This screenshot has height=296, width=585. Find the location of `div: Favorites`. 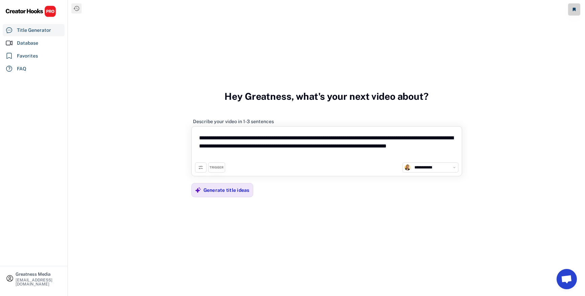

div: Favorites is located at coordinates (27, 56).